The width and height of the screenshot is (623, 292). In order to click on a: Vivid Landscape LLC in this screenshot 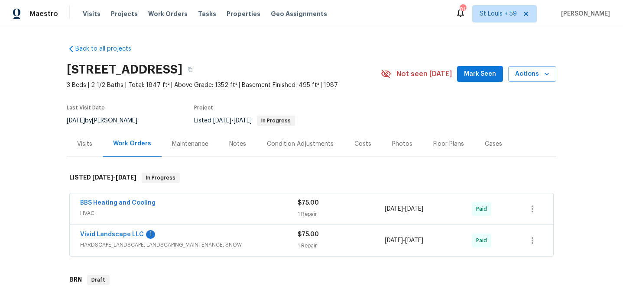, I will do `click(112, 235)`.